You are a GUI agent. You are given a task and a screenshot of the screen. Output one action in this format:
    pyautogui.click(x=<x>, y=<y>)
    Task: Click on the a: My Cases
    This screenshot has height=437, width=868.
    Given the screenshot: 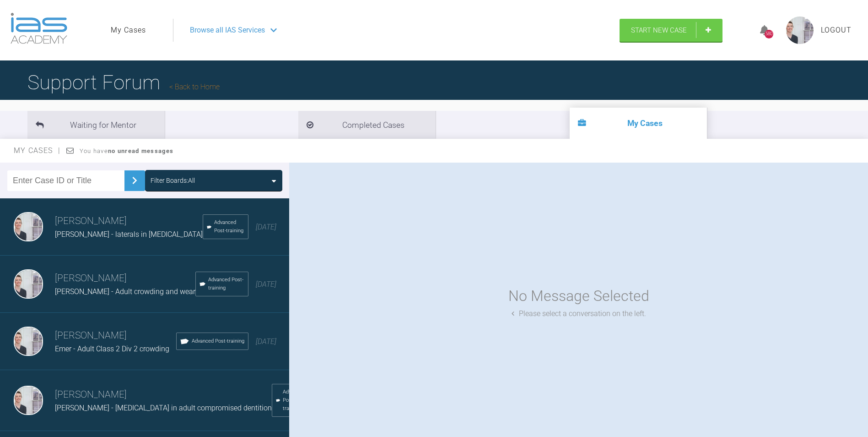 What is the action you would take?
    pyautogui.click(x=128, y=30)
    